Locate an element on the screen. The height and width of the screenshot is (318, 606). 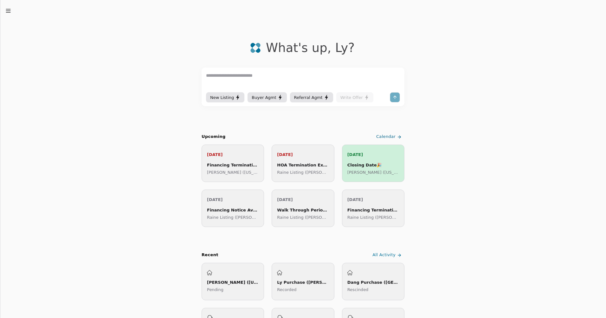
button: Buyer Agmt is located at coordinates (267, 97).